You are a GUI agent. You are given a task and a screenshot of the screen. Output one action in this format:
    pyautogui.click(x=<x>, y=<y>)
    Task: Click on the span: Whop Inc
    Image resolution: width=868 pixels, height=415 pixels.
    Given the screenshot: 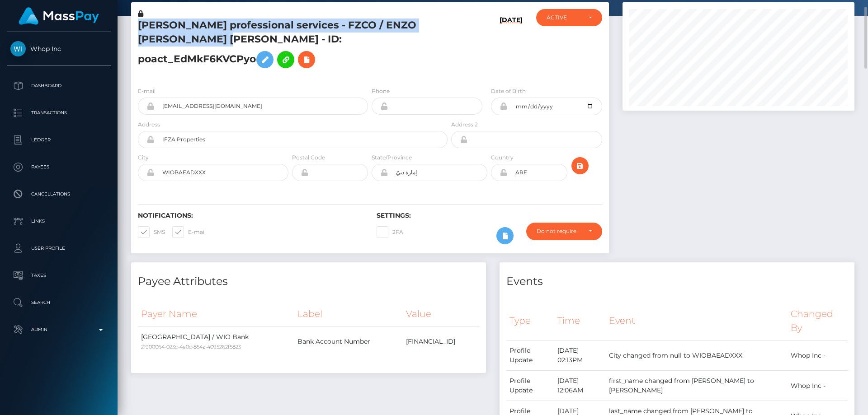 What is the action you would take?
    pyautogui.click(x=59, y=49)
    